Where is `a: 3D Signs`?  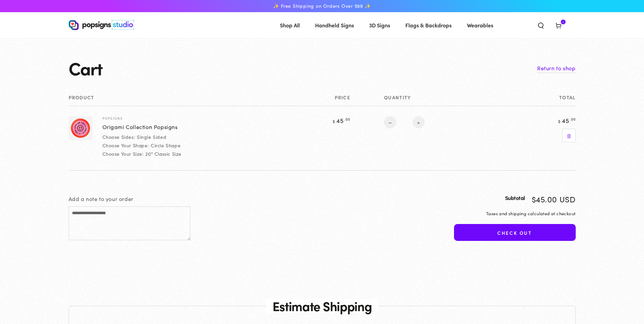 a: 3D Signs is located at coordinates (380, 25).